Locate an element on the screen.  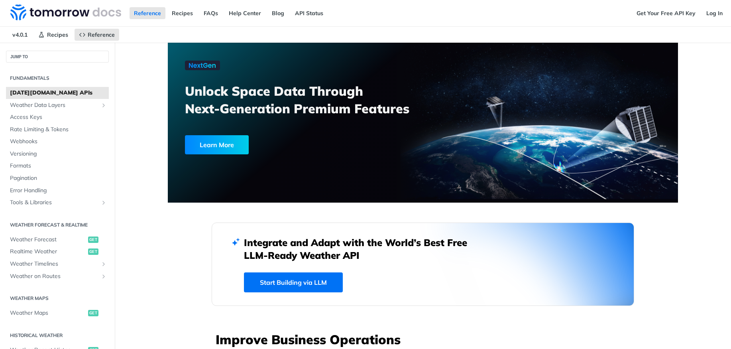
span: Error Handling is located at coordinates (58, 191).